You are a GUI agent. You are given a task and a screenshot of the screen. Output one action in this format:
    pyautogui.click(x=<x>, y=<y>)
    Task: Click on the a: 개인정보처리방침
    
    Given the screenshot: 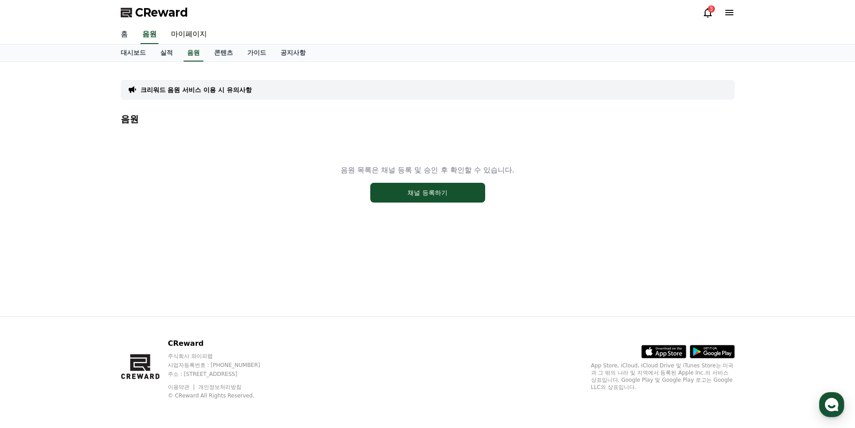 What is the action you would take?
    pyautogui.click(x=220, y=387)
    